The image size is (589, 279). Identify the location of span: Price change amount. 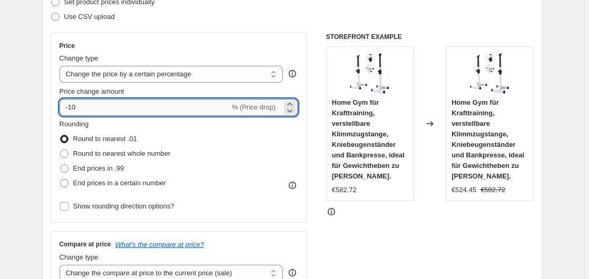
(92, 91).